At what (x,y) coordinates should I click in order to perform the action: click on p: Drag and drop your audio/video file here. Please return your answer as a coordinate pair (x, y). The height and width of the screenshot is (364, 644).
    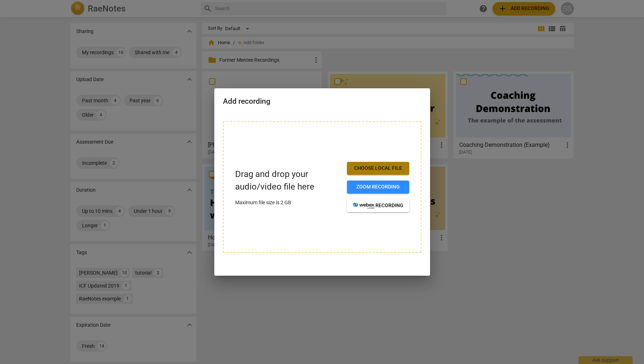
    Looking at the image, I should click on (288, 181).